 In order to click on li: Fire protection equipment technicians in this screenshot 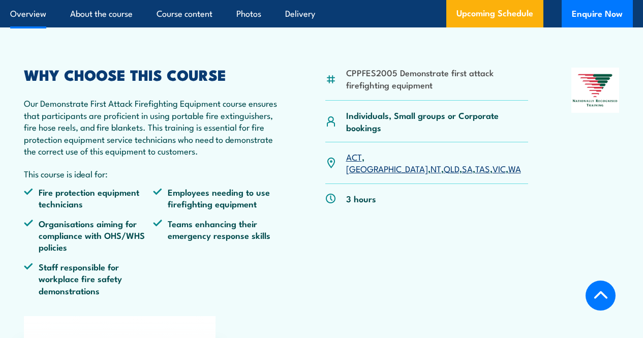, I will do `click(89, 198)`.